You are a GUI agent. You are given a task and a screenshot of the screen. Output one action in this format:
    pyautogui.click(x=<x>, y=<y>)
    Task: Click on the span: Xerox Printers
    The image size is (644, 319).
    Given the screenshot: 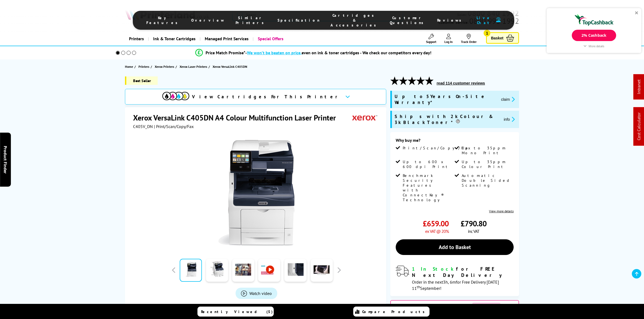 What is the action you would take?
    pyautogui.click(x=164, y=67)
    